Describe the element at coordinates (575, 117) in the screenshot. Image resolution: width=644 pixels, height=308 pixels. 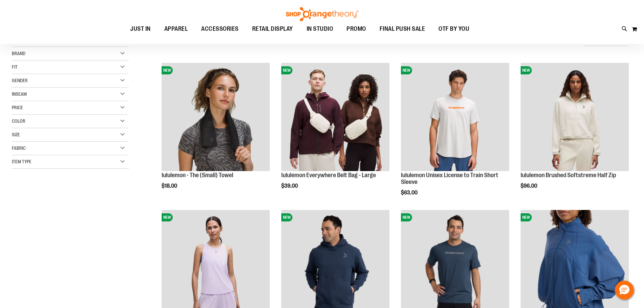
I see `img: lululemon Brushed Softstreme Half Zip` at that location.